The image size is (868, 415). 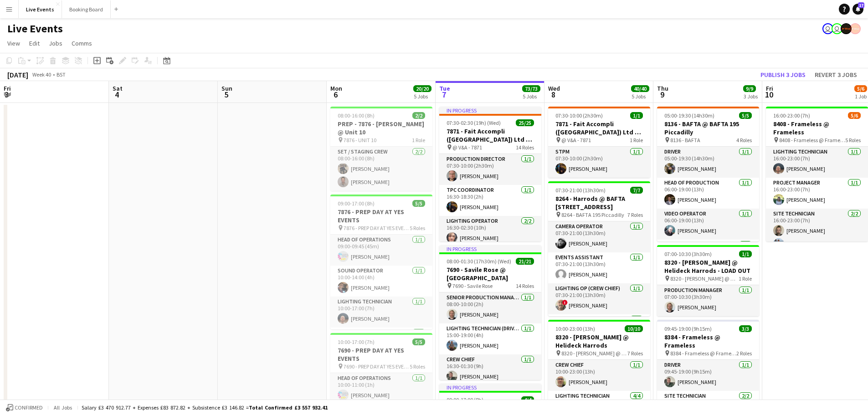 I want to click on span: 25/25, so click(x=525, y=123).